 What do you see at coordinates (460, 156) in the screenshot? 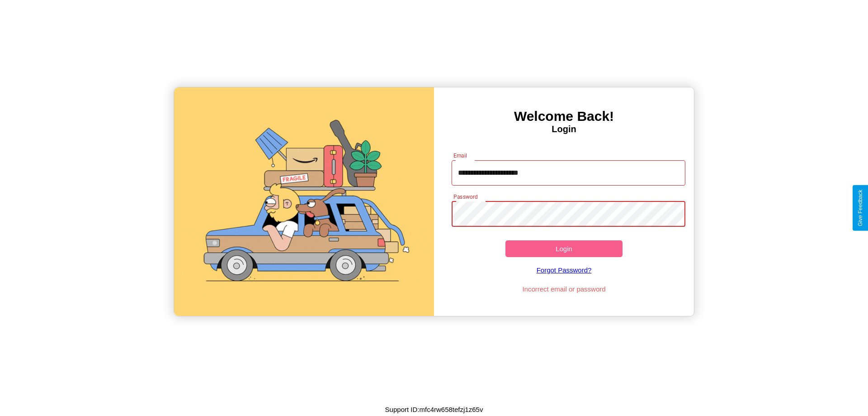
I see `label: Email` at bounding box center [460, 156].